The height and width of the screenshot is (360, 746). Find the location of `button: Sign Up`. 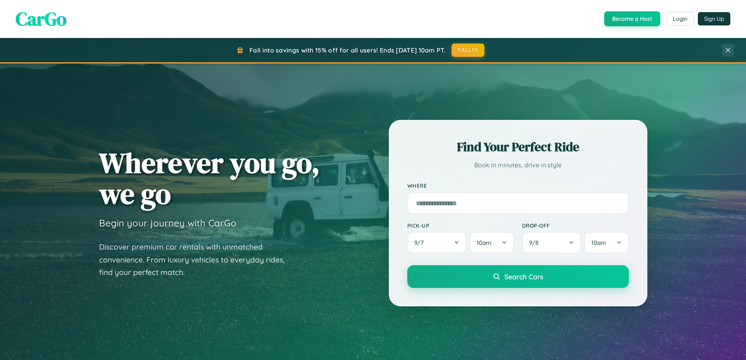

button: Sign Up is located at coordinates (714, 19).